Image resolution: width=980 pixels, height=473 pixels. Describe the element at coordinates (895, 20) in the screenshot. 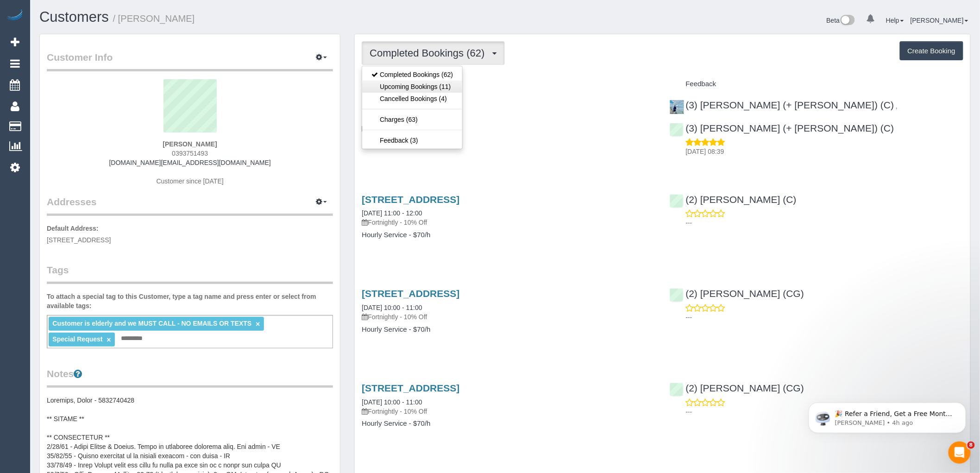

I see `a: Help` at that location.